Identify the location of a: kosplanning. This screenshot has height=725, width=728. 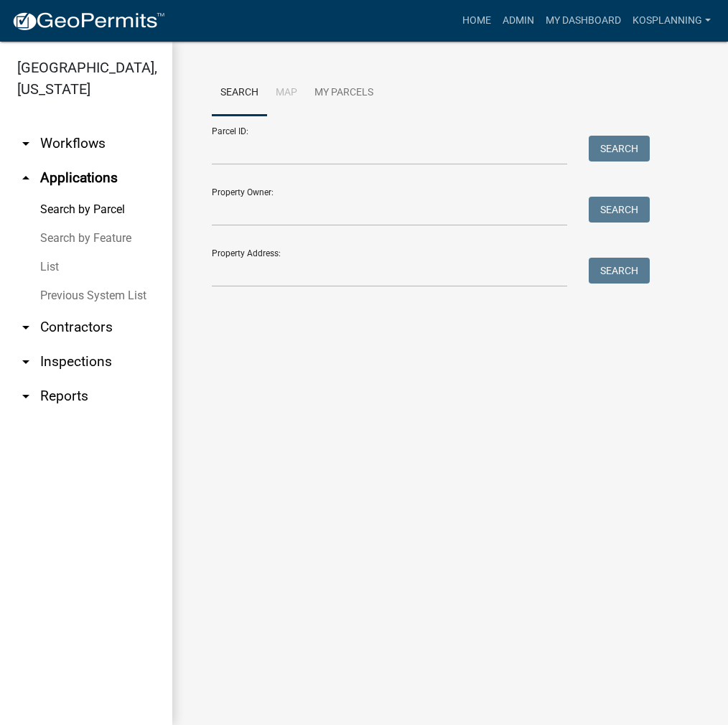
(671, 20).